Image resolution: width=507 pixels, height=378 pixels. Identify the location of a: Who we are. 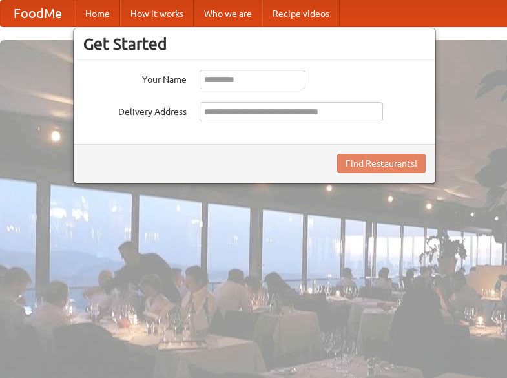
(228, 14).